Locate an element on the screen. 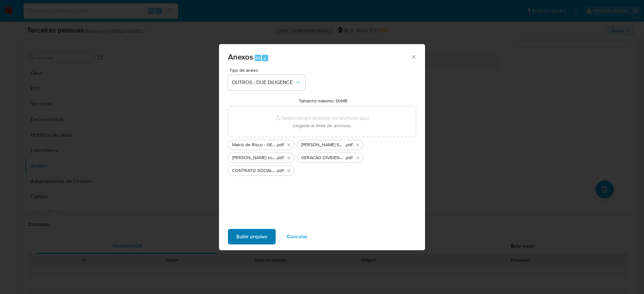 This screenshot has width=644, height=294. span: Matriz de Risco - GERACAO DIVIDENDOS LTDA is located at coordinates (254, 145).